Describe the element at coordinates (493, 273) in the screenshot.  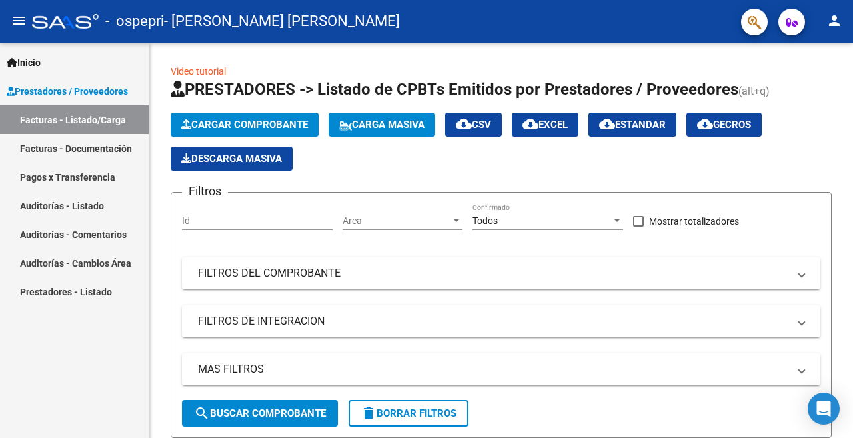
I see `mat-panel-title: FILTROS DEL COMPROBANTE` at that location.